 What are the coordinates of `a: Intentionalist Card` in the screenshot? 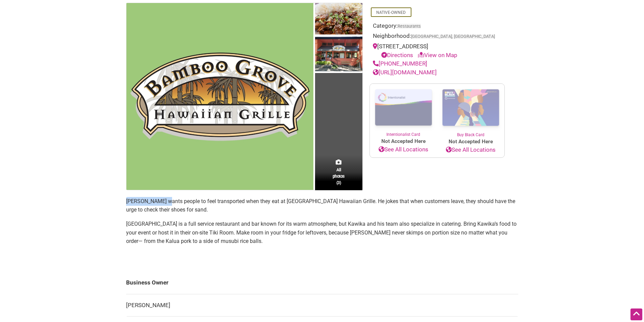 It's located at (403, 111).